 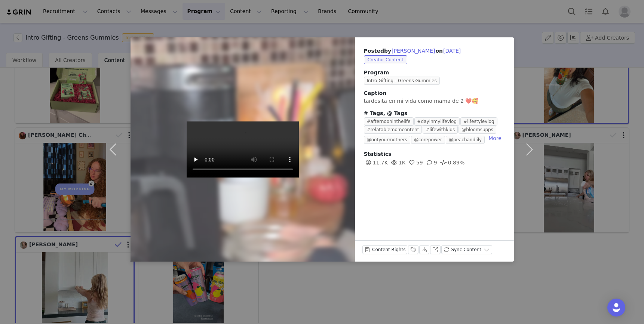 I want to click on span: Intro Gifting - Greens Gummies, so click(x=402, y=81).